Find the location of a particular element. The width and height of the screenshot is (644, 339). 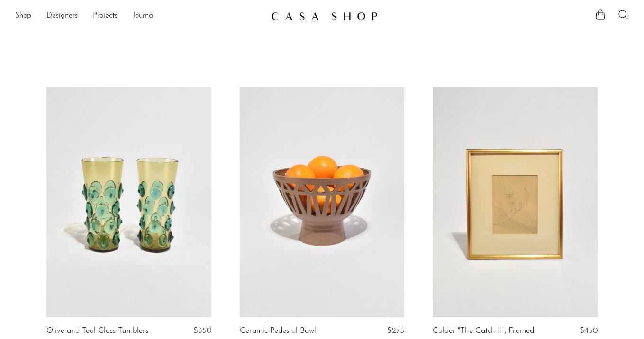

a: Ceramic Pedestal Bowl is located at coordinates (278, 331).